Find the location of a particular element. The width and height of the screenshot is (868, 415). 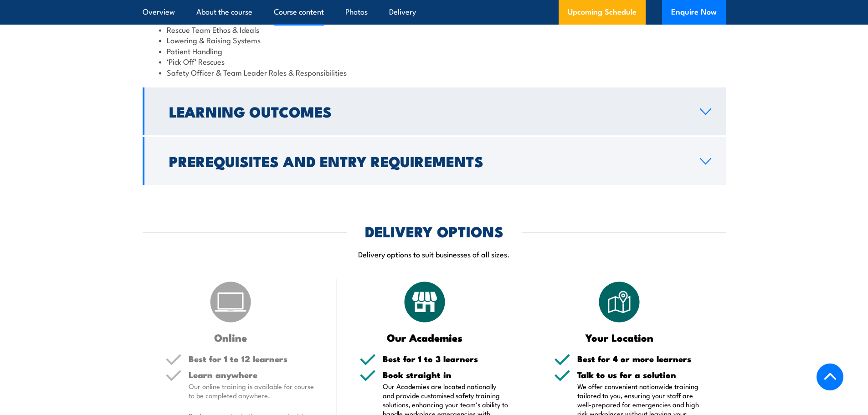

h3: Our Academies is located at coordinates (425, 337).